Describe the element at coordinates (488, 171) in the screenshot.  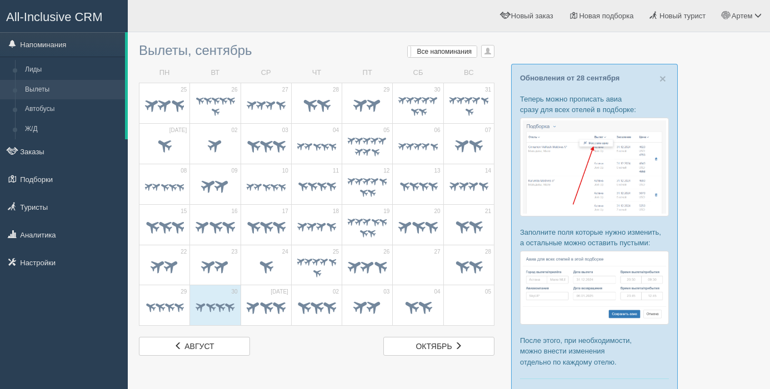
I see `span: 14` at that location.